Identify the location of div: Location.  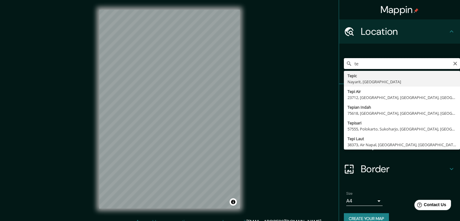
(399, 31).